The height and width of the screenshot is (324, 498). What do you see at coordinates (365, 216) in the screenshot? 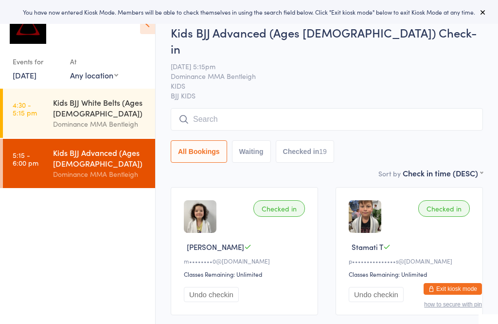
I see `img: image1719213847.png` at bounding box center [365, 216].